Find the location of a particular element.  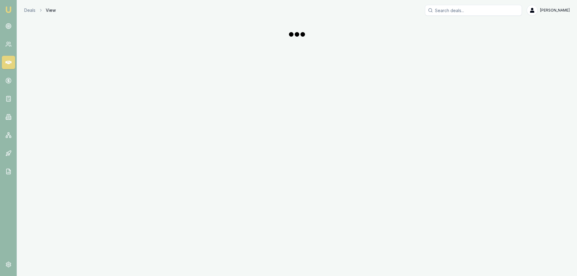

a: Deals is located at coordinates (30, 10).